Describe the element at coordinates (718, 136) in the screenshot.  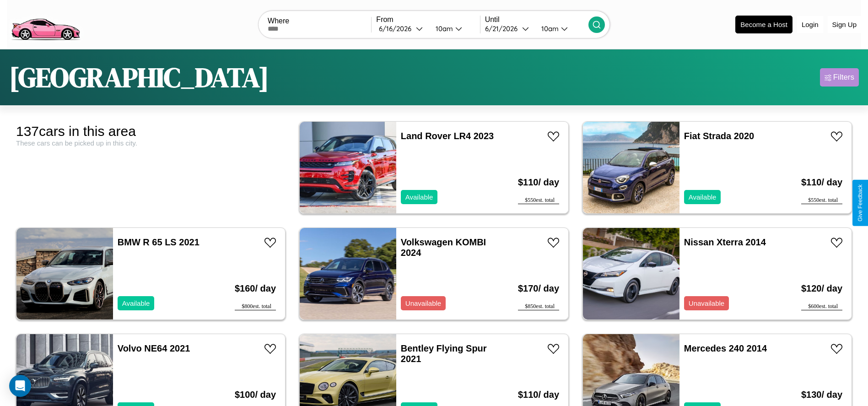
I see `a: Fiat Strada 2020` at that location.